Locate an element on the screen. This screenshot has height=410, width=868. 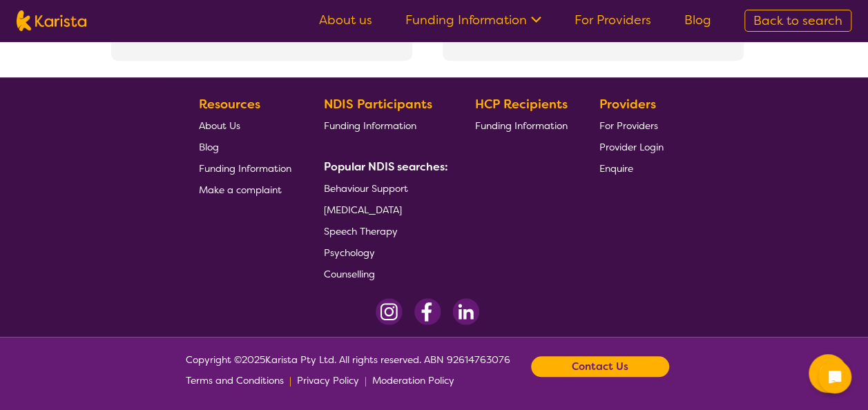
span: Back to search is located at coordinates (798, 21).